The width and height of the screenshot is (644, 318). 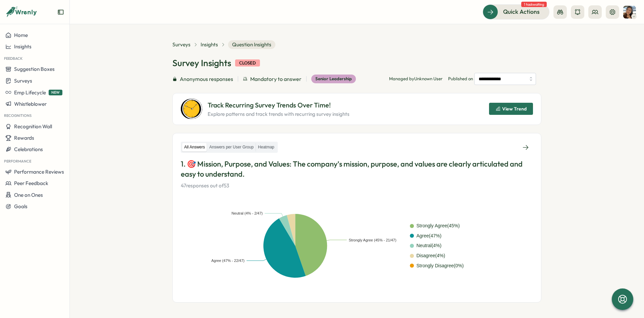 What do you see at coordinates (30, 104) in the screenshot?
I see `span: Whistleblower` at bounding box center [30, 104].